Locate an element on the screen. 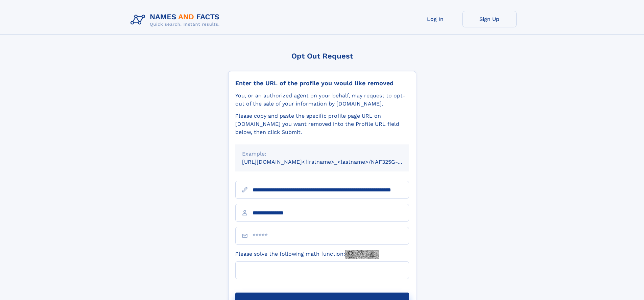 This screenshot has height=300, width=644. img: Logo Names and Facts is located at coordinates (176, 20).